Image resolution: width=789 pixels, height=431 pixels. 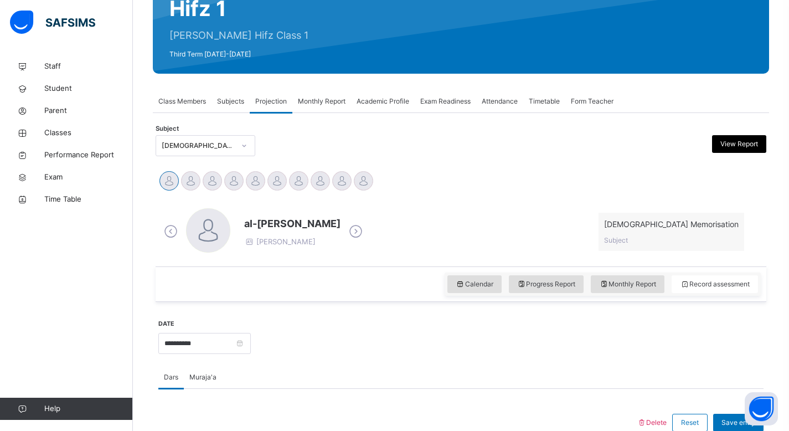 What do you see at coordinates (89, 133) in the screenshot?
I see `span: Classes` at bounding box center [89, 133].